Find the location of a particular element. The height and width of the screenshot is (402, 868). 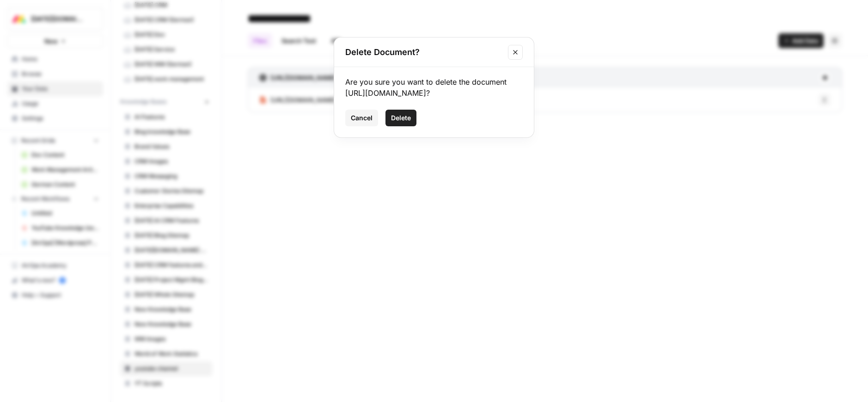

span: Delete is located at coordinates (401, 118).